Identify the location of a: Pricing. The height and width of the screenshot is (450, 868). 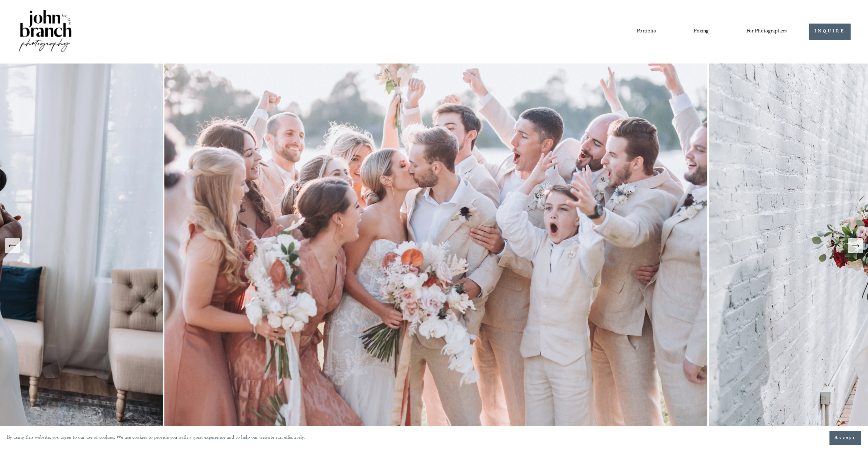
(701, 31).